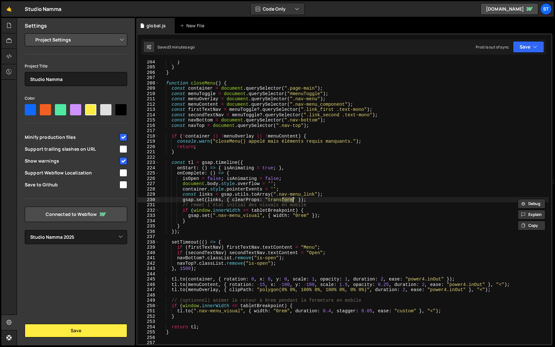 This screenshot has height=347, width=555. Describe the element at coordinates (148, 242) in the screenshot. I see `div: 238` at that location.